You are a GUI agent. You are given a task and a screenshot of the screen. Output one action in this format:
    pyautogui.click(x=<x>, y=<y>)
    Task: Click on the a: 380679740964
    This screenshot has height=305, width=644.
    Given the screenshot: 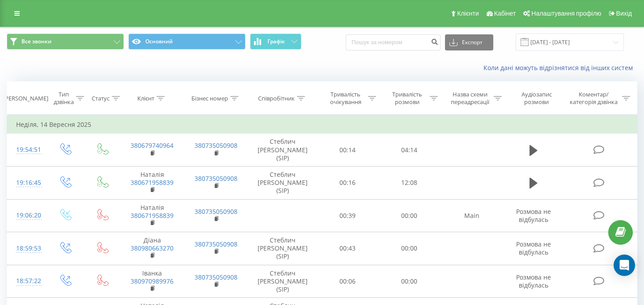 What is the action you would take?
    pyautogui.click(x=152, y=145)
    